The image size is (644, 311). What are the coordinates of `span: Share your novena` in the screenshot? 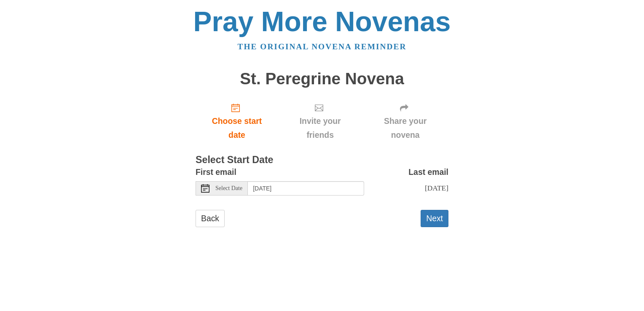 It's located at (405, 128).